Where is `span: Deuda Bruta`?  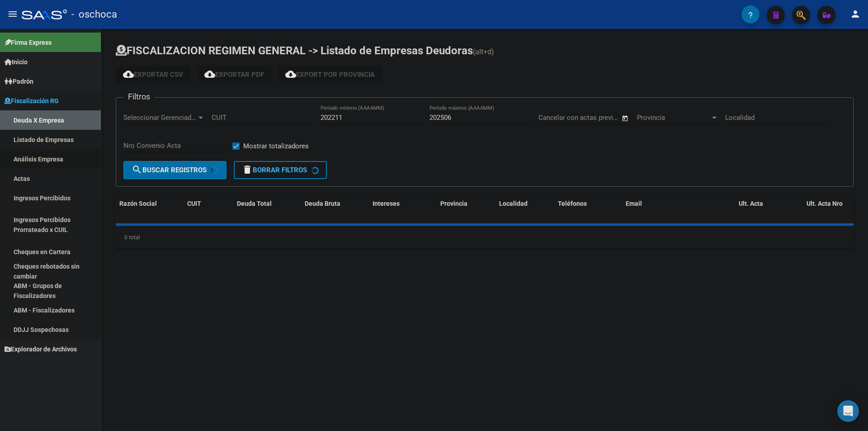 span: Deuda Bruta is located at coordinates (323, 203).